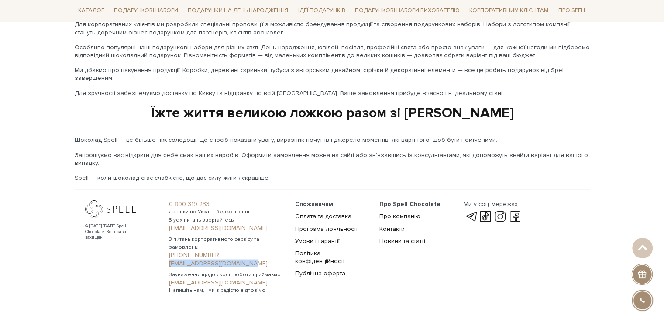 This screenshot has height=322, width=664. What do you see at coordinates (402, 240) in the screenshot?
I see `a: Новини та статті` at bounding box center [402, 240].